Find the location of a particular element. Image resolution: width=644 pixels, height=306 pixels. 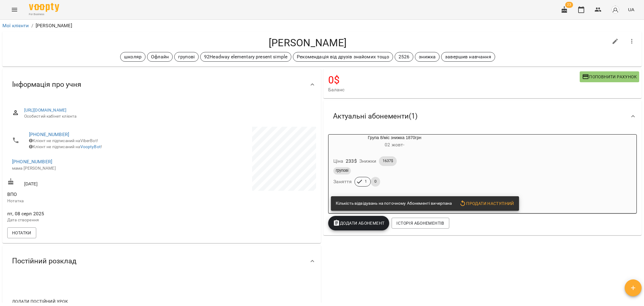

p: Офлайн is located at coordinates (160, 57).